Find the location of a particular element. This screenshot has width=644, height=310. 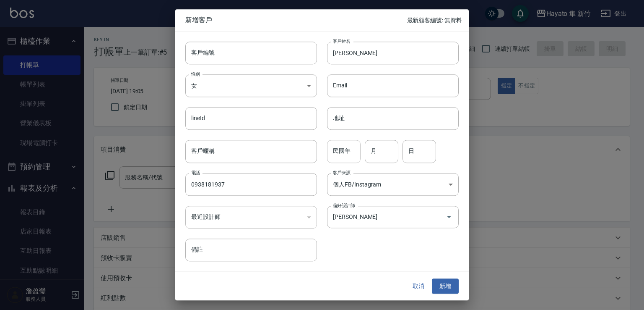

label: 客戶姓名 is located at coordinates (342, 41).